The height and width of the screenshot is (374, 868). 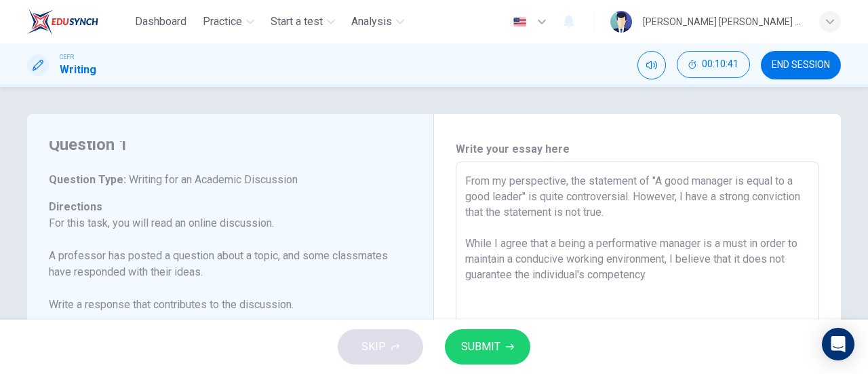 I want to click on div: Open Intercom Messenger, so click(x=839, y=345).